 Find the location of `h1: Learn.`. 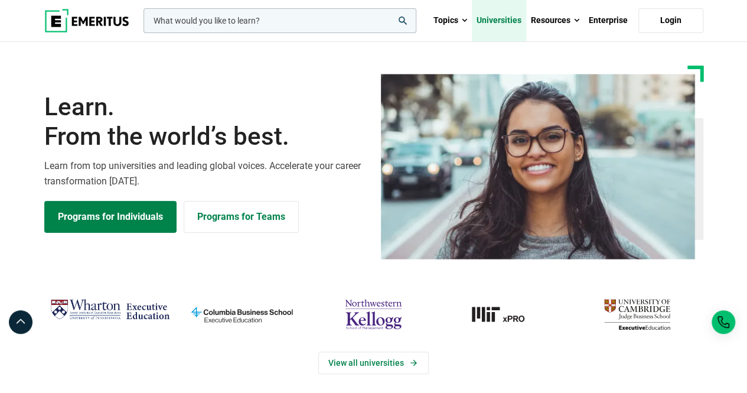

h1: Learn. is located at coordinates (206, 122).